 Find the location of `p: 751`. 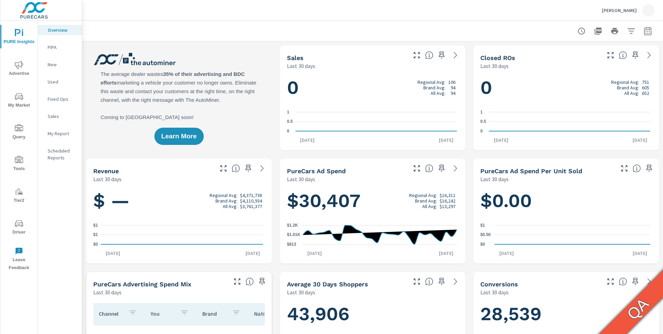

p: 751 is located at coordinates (645, 82).